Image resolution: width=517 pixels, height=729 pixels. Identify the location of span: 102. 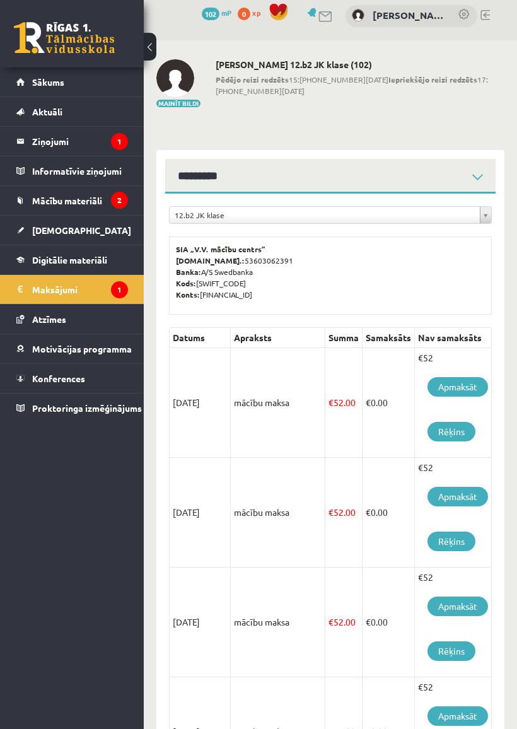
(211, 14).